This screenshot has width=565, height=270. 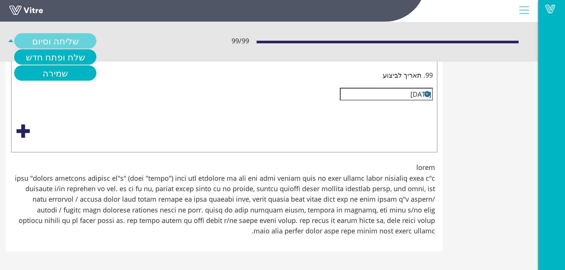 I want to click on span: caret-up, so click(x=11, y=41).